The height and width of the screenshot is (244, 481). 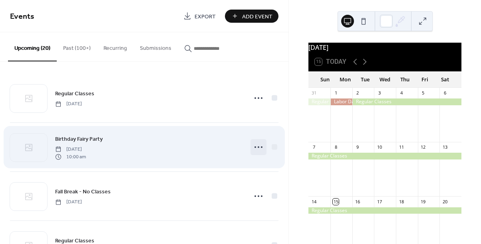 What do you see at coordinates (379, 147) in the screenshot?
I see `div: 10` at bounding box center [379, 147].